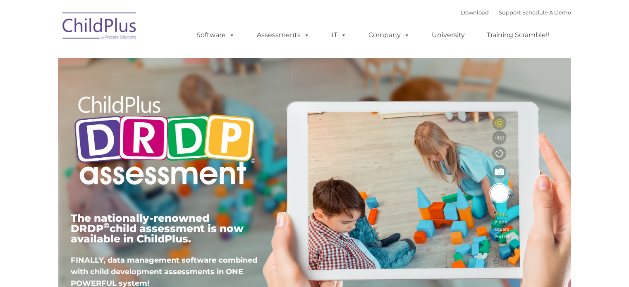 The image size is (629, 287). I want to click on a: IT, so click(339, 35).